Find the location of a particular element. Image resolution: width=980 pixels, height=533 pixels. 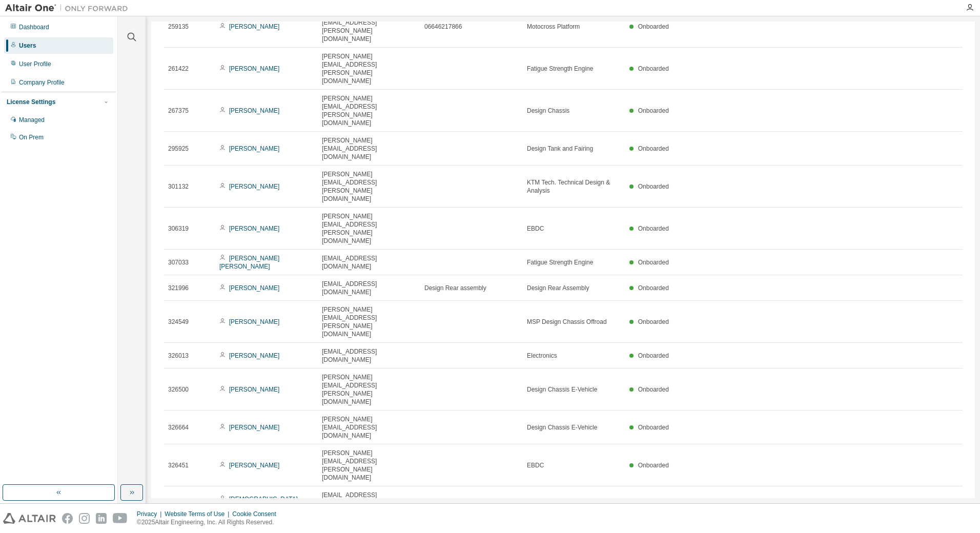

span: 301132 is located at coordinates (178, 186).